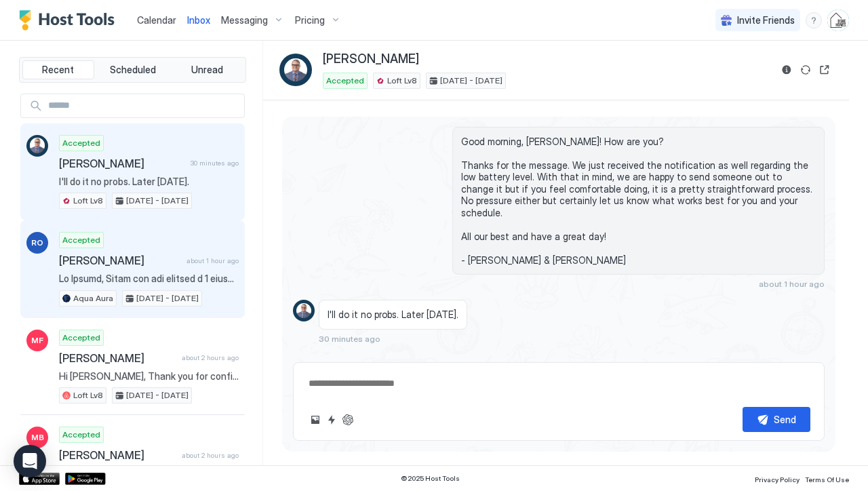  Describe the element at coordinates (766, 20) in the screenshot. I see `span: Invite Friends` at that location.